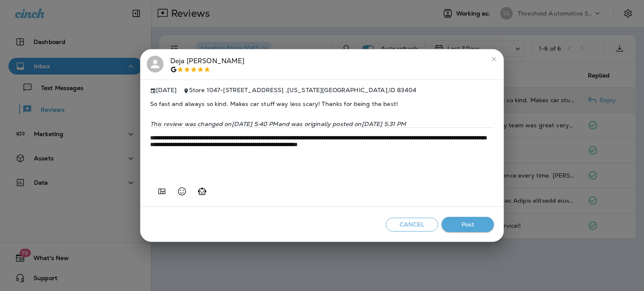 The width and height of the screenshot is (644, 291). Describe the element at coordinates (468, 225) in the screenshot. I see `button: Post` at that location.